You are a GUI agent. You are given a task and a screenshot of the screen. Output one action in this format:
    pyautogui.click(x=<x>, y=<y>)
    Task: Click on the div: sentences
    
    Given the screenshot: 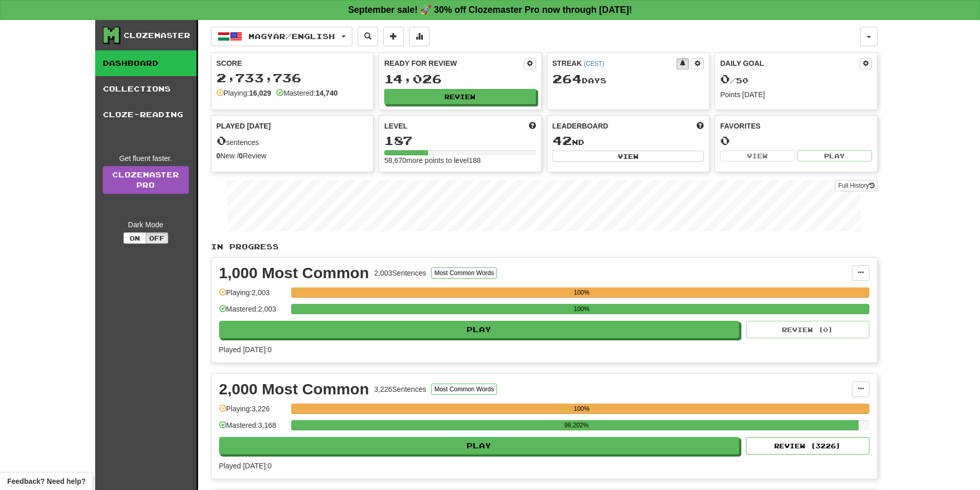 What is the action you would take?
    pyautogui.click(x=292, y=141)
    